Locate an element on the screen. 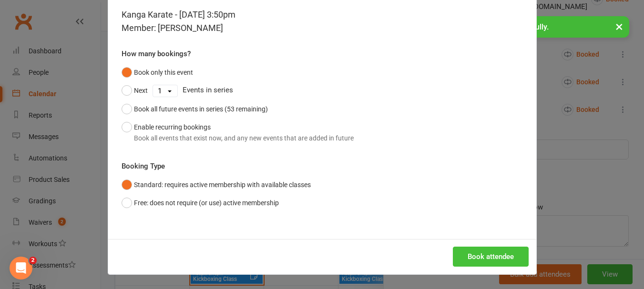 The height and width of the screenshot is (289, 644). label: Booking Type is located at coordinates (143, 166).